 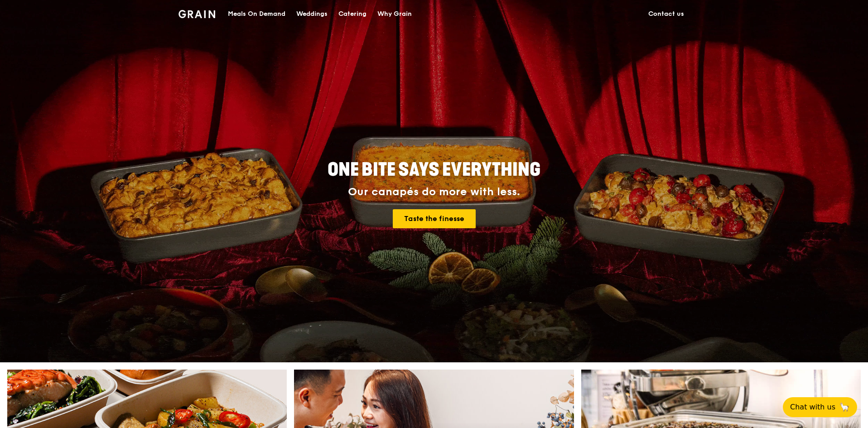 I want to click on a: Weddings, so click(x=312, y=14).